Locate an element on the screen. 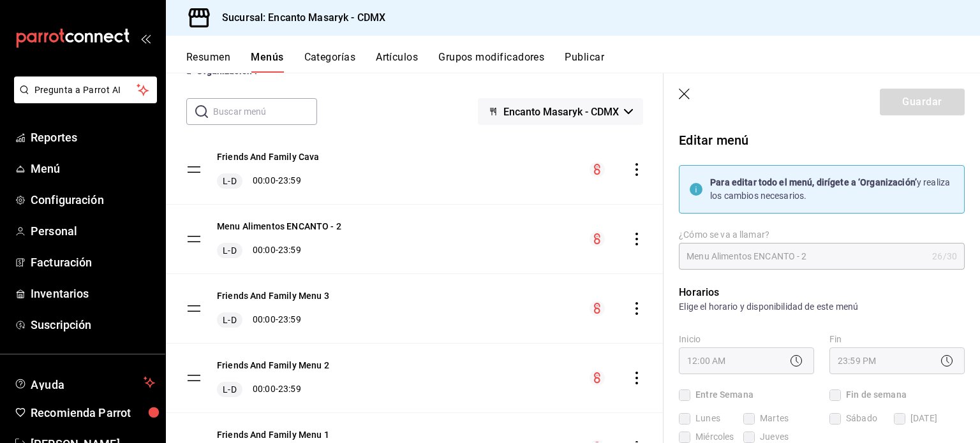  label: ¿Cómo se va a llamar? is located at coordinates (822, 234).